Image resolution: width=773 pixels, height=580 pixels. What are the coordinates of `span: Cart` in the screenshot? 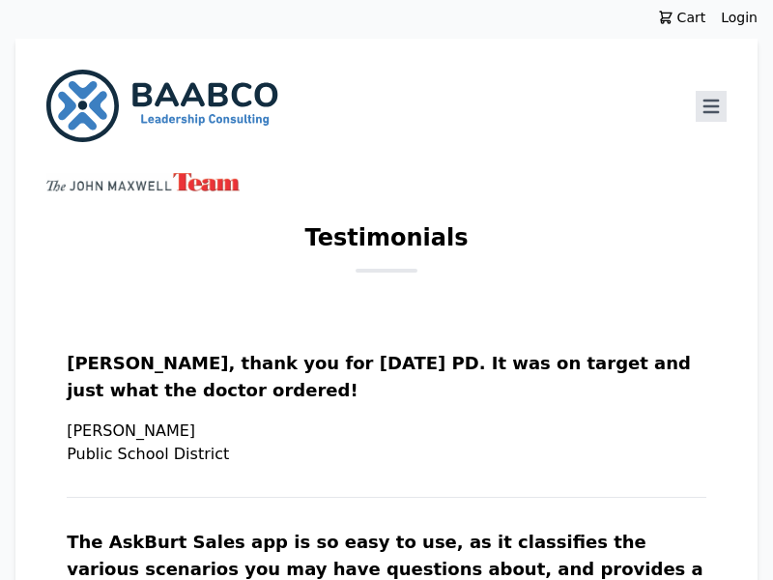 It's located at (690, 17).